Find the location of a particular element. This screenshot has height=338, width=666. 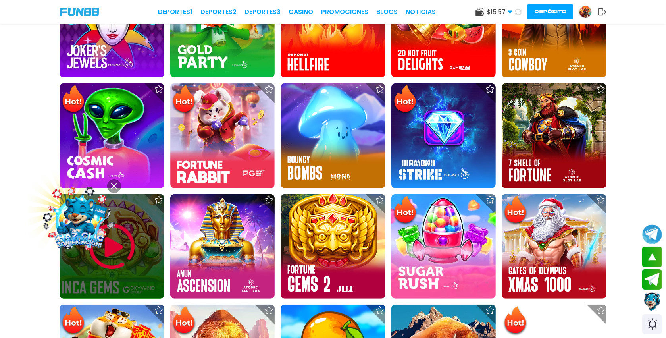

img: 7 Shields of Fortune is located at coordinates (554, 136).